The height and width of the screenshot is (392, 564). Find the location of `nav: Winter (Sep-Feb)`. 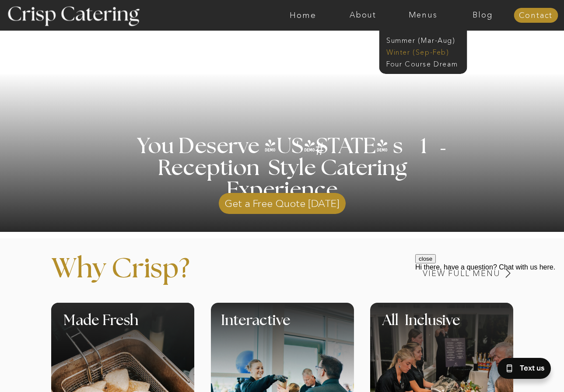

nav: Winter (Sep-Feb) is located at coordinates (423, 51).